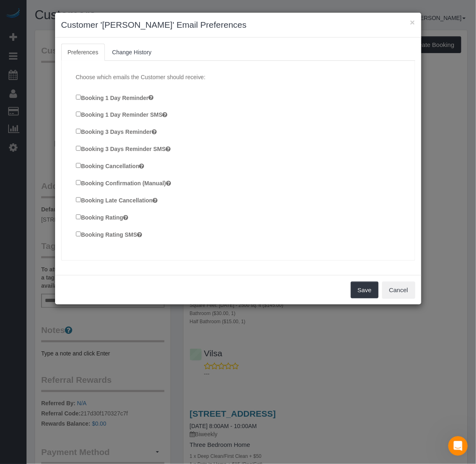 The width and height of the screenshot is (476, 464). I want to click on label: Booking Cancellation, so click(110, 166).